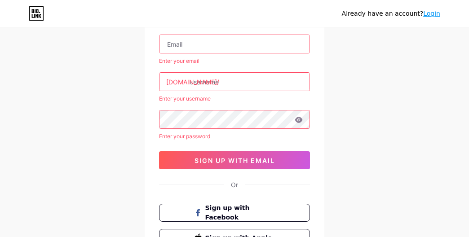 This screenshot has width=469, height=237. What do you see at coordinates (234, 99) in the screenshot?
I see `div: Enter your username` at bounding box center [234, 99].